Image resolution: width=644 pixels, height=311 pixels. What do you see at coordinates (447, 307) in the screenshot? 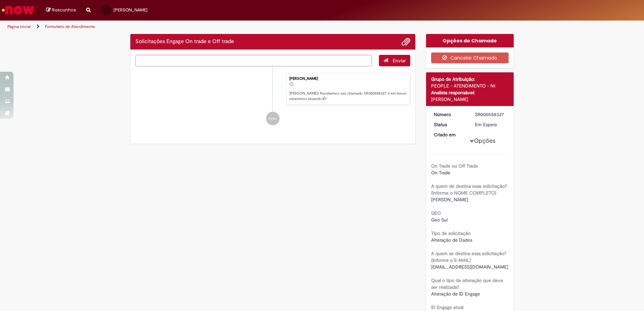
I see `b: ID Engage atual` at bounding box center [447, 307].